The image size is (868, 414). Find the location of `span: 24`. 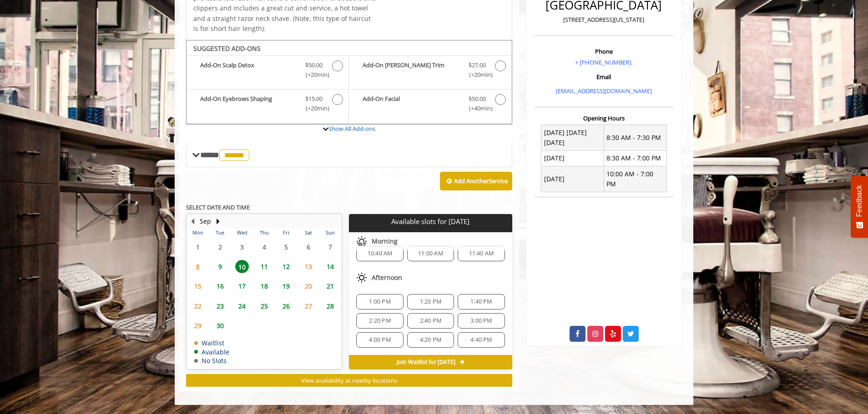

span: 24 is located at coordinates (242, 306).